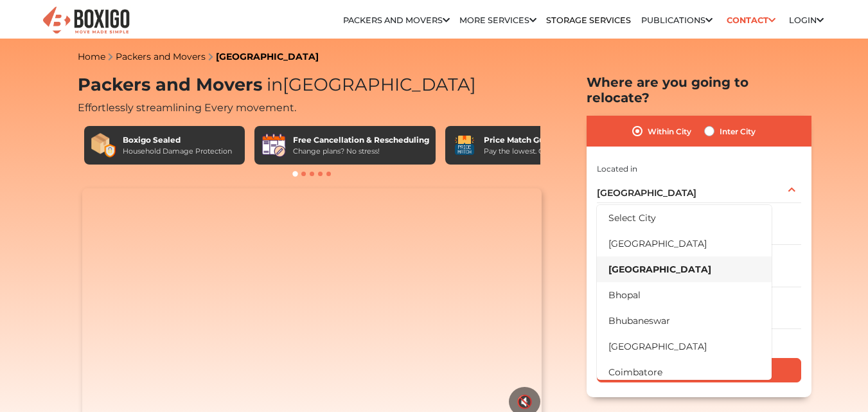  I want to click on div: Boxigo Sealed, so click(177, 140).